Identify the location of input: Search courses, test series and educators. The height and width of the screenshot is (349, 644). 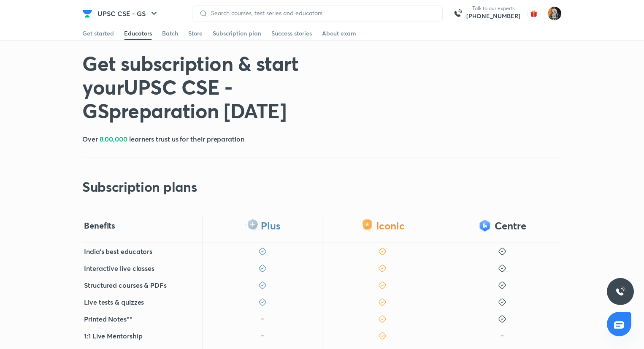
(322, 13).